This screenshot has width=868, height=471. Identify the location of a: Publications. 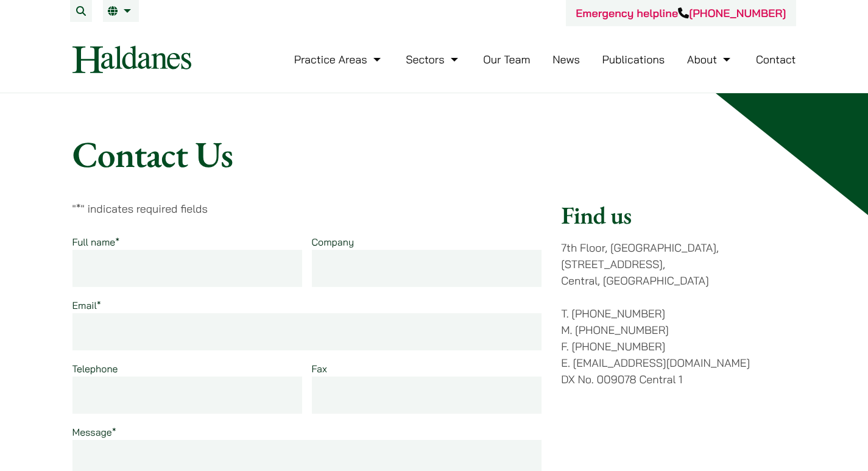
(634, 59).